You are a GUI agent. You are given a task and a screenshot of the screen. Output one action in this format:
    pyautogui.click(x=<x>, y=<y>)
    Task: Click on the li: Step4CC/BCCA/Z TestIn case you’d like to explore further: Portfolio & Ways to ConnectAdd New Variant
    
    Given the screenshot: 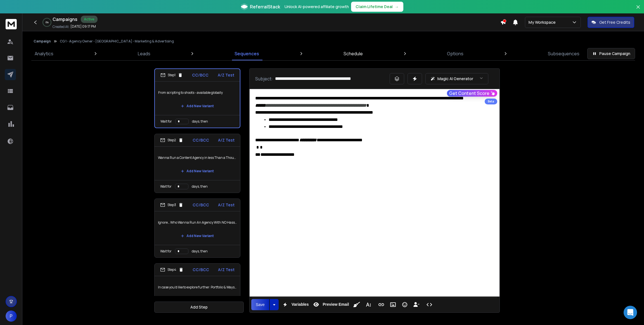 What is the action you would take?
    pyautogui.click(x=197, y=287)
    